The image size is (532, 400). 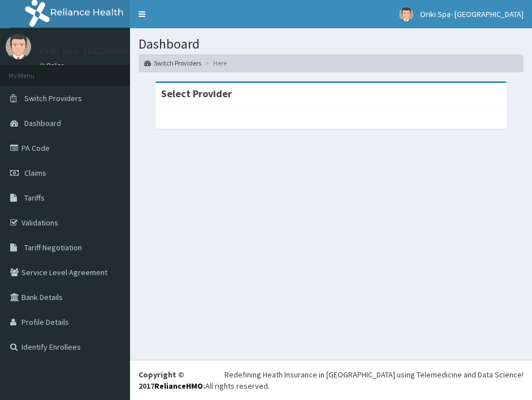 What do you see at coordinates (53, 66) in the screenshot?
I see `a: Online` at bounding box center [53, 66].